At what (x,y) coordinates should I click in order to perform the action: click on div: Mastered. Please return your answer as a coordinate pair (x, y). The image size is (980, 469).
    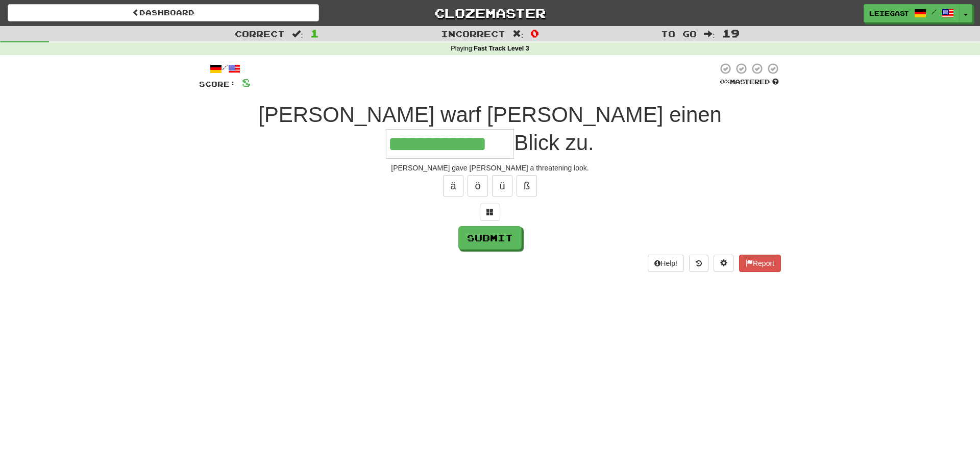
    Looking at the image, I should click on (749, 82).